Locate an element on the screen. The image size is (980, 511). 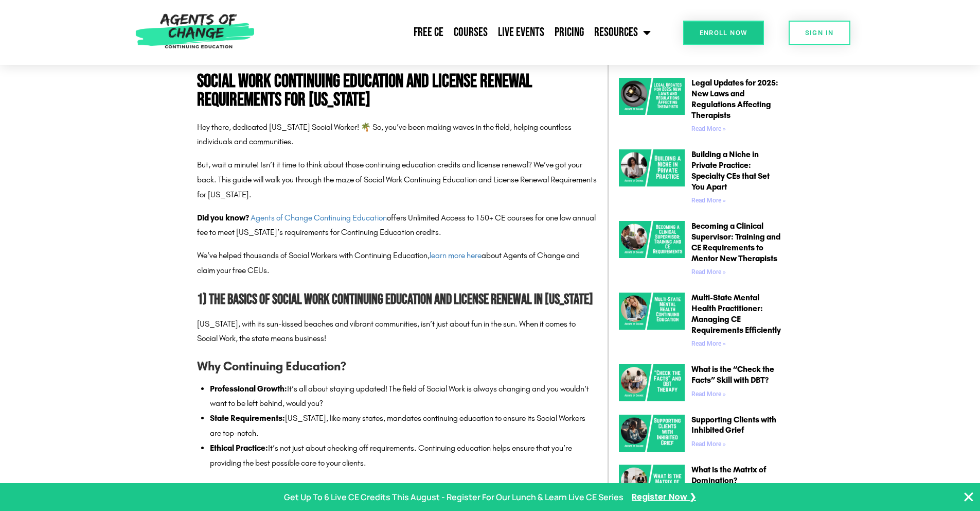
img: Supporting Clients with Inhibited Grief is located at coordinates (652, 433).